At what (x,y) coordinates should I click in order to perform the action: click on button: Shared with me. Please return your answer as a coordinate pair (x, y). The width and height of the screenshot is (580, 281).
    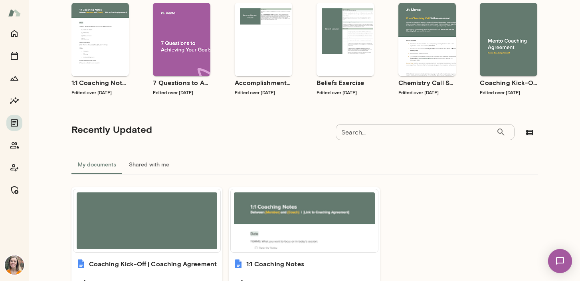
    Looking at the image, I should click on (149, 164).